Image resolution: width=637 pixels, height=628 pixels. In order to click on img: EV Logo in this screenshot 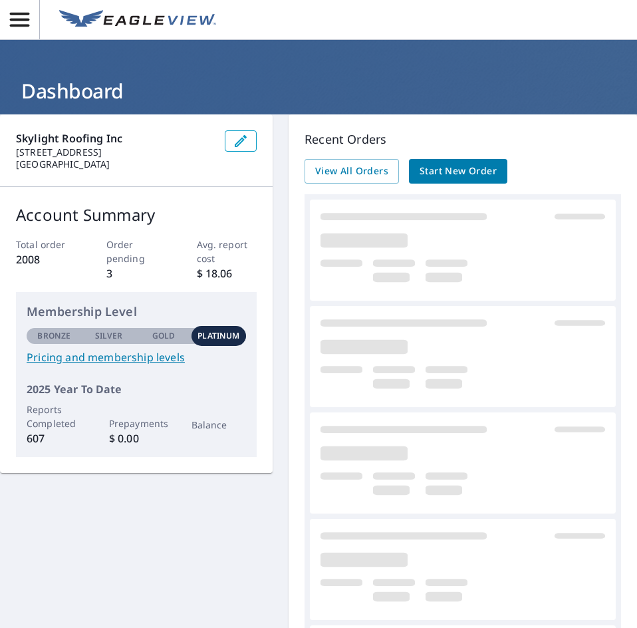, I will do `click(138, 20)`.